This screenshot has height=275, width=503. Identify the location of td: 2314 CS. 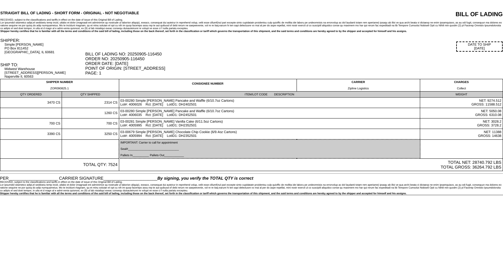
(90, 102).